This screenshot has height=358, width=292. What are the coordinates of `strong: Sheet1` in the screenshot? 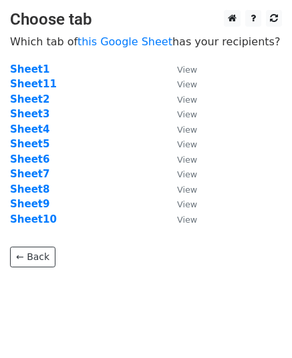 It's located at (29, 69).